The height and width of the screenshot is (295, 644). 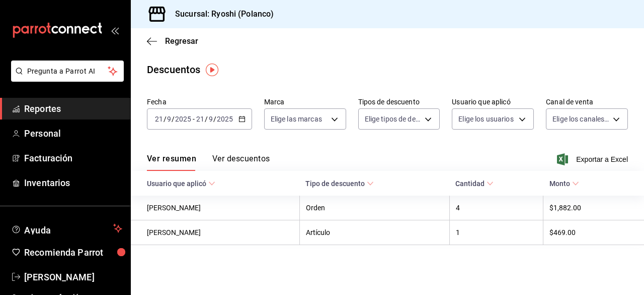 I want to click on button: Ver resumen, so click(x=172, y=162).